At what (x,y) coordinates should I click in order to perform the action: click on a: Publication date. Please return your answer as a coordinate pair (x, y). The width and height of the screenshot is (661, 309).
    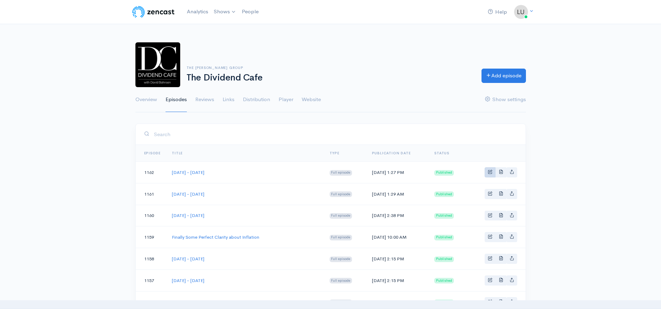
    Looking at the image, I should click on (391, 153).